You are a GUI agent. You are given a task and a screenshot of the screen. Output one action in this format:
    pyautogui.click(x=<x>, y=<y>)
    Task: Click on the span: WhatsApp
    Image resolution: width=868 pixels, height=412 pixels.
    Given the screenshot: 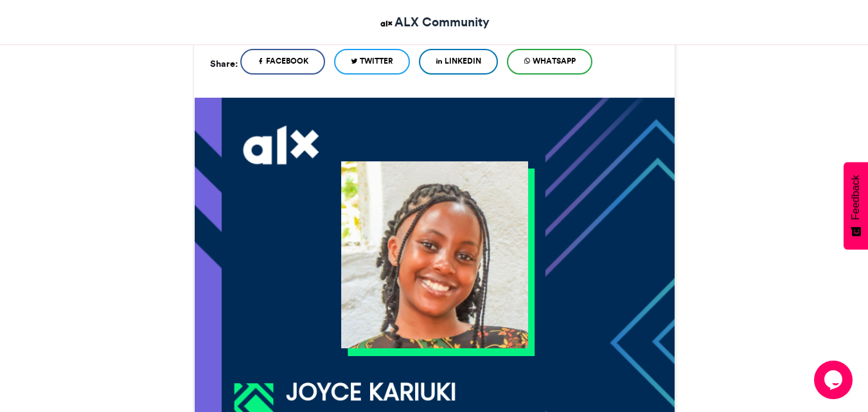 What is the action you would take?
    pyautogui.click(x=554, y=61)
    